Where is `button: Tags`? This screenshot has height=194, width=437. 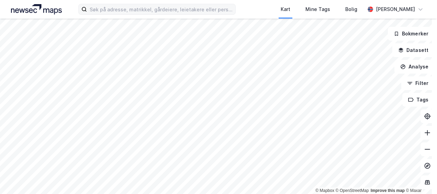 button: Tags is located at coordinates (418, 100).